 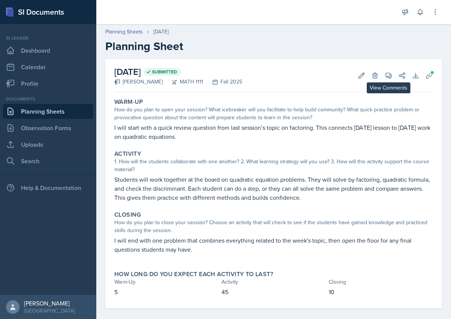 What do you see at coordinates (48, 188) in the screenshot?
I see `div: Help & Documentation` at bounding box center [48, 188].